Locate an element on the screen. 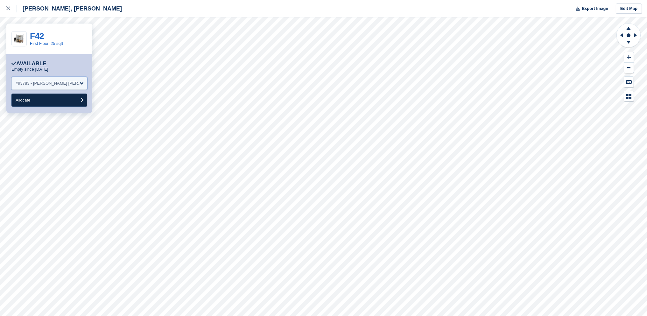 The image size is (647, 316). a: Edit Map is located at coordinates (629, 9).